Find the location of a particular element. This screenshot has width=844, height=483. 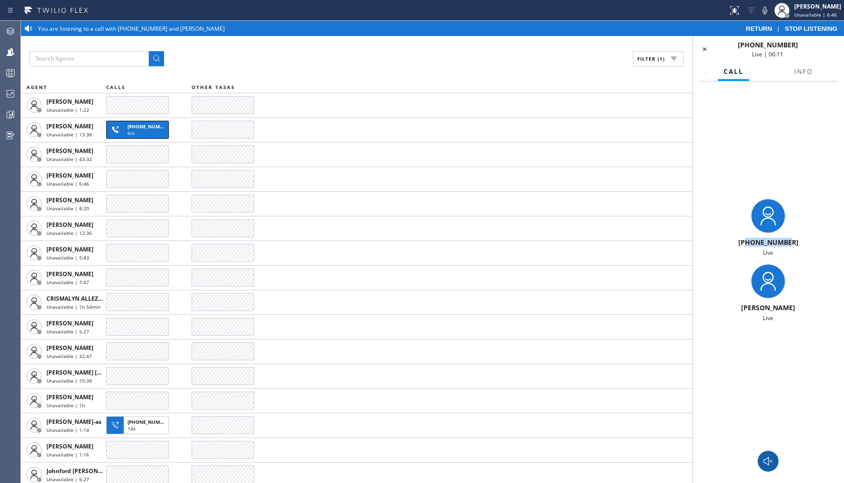

span: Unavailable | 1h 54min is located at coordinates (73, 307).